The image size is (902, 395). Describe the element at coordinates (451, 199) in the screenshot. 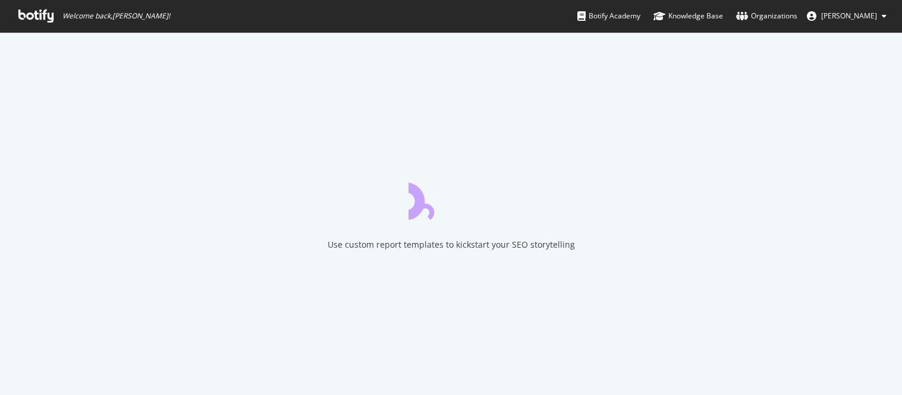

I see `div: animation` at that location.